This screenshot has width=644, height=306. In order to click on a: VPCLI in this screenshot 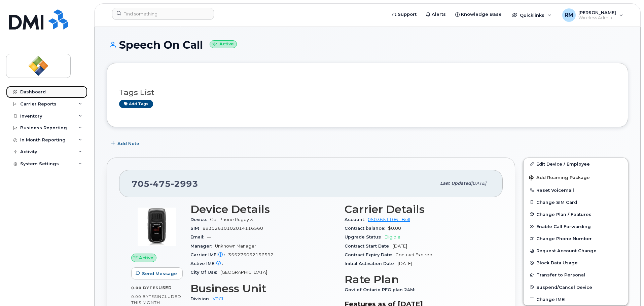, I will do `click(219, 299)`.